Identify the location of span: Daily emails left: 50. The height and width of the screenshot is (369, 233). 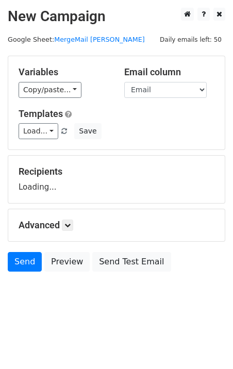
(191, 40).